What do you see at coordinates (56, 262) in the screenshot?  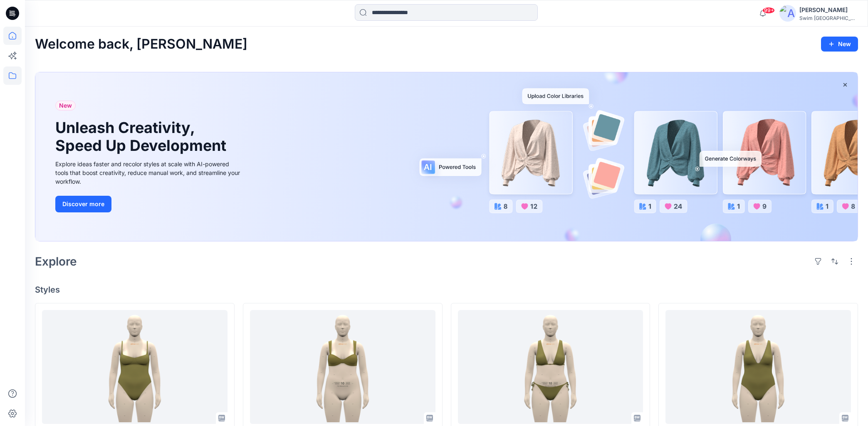 I see `h2: Explore` at bounding box center [56, 262].